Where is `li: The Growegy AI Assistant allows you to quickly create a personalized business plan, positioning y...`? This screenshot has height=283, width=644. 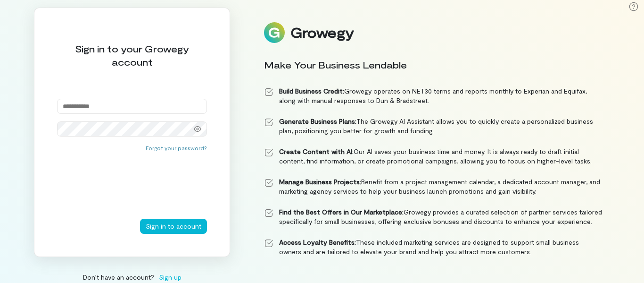
li: The Growegy AI Assistant allows you to quickly create a personalized business plan, positioning y... is located at coordinates (433, 126).